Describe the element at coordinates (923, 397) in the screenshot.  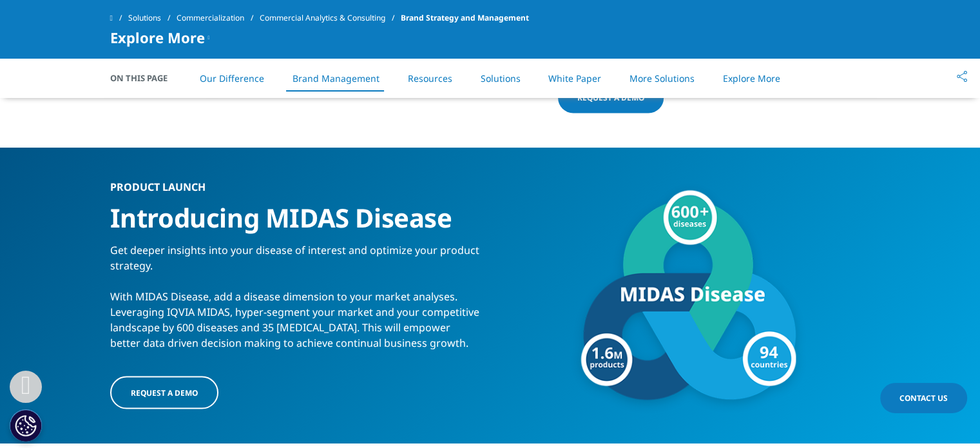
I see `a: Contact Us` at that location.